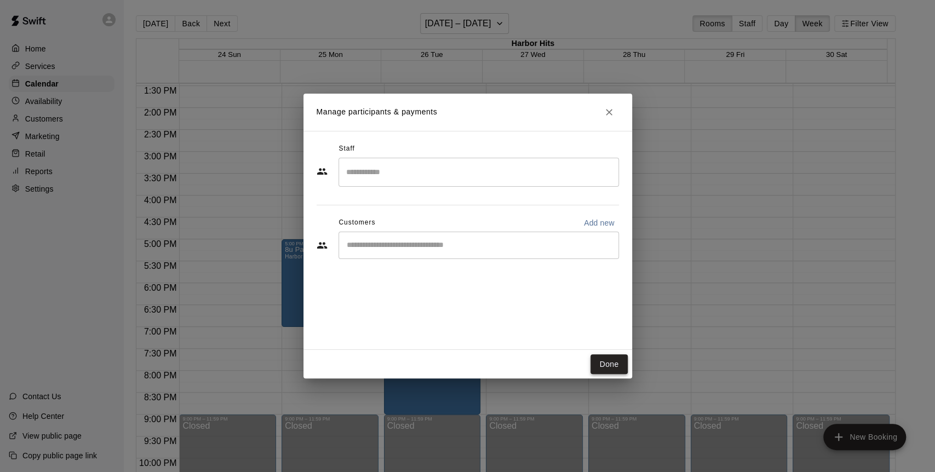  I want to click on span: Customers, so click(356, 223).